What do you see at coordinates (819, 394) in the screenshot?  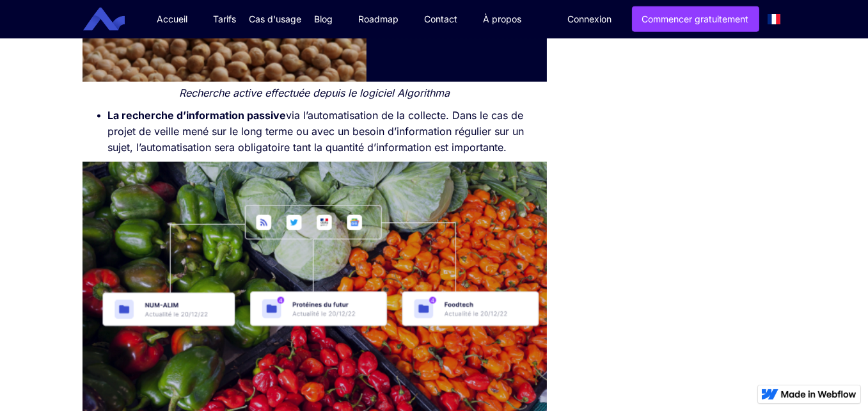 I see `img: Made in Webflow` at bounding box center [819, 394].